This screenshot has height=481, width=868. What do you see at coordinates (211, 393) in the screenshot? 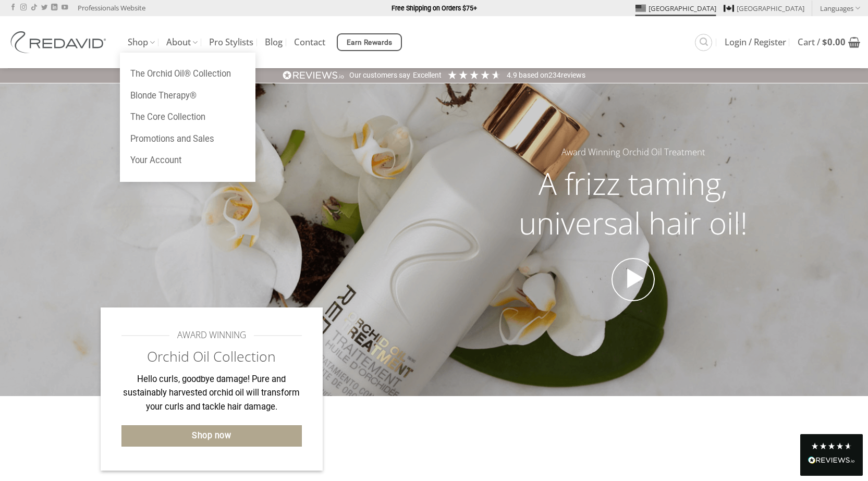
I see `p: Hello curls, goodbye damage! Pure and sustainably harvested orchid oil will transform your curls ...` at bounding box center [211, 393].